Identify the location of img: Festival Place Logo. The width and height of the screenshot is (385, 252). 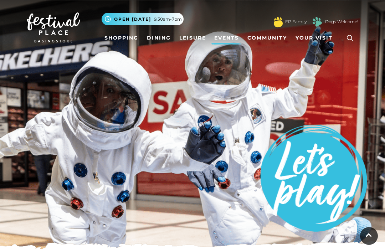
(54, 27).